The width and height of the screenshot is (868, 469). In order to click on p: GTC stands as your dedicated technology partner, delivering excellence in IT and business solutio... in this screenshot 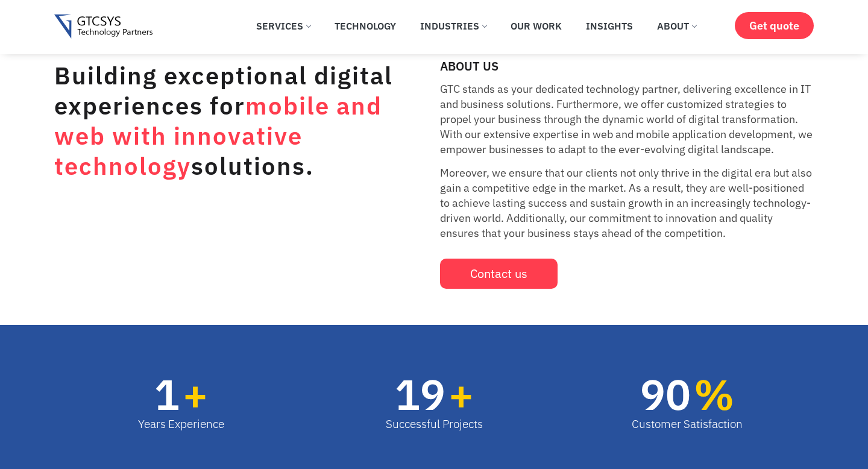, I will do `click(627, 119)`.